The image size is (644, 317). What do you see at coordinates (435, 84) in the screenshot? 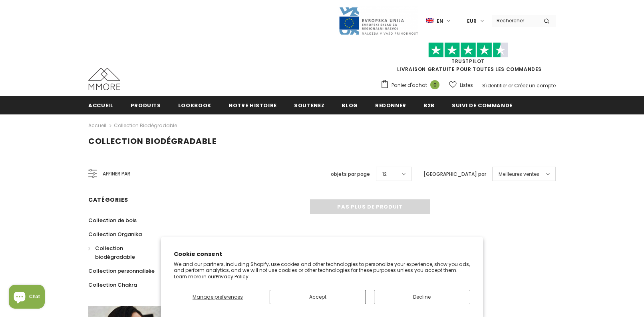
I see `span: 0` at bounding box center [435, 84].